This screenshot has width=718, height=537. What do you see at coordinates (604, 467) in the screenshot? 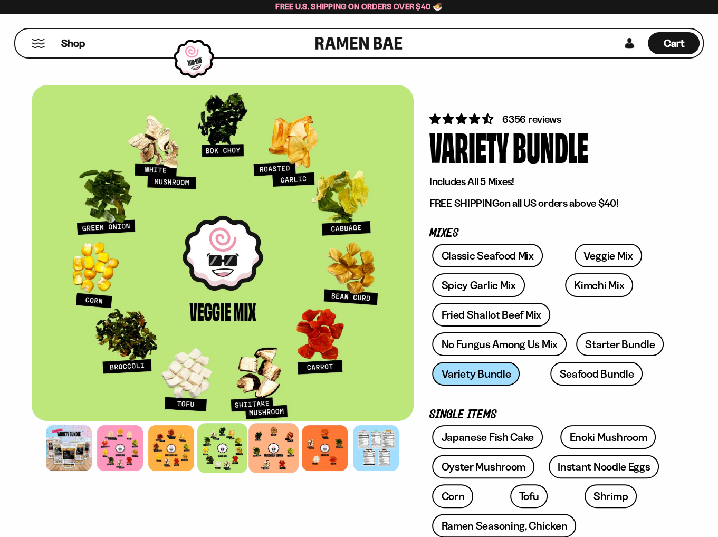
I see `a: Instant Noodle Eggs` at bounding box center [604, 467].